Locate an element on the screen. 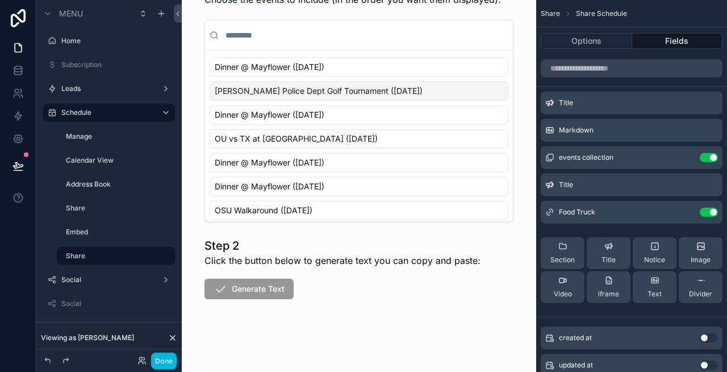 This screenshot has width=727, height=372. a: Home is located at coordinates (115, 41).